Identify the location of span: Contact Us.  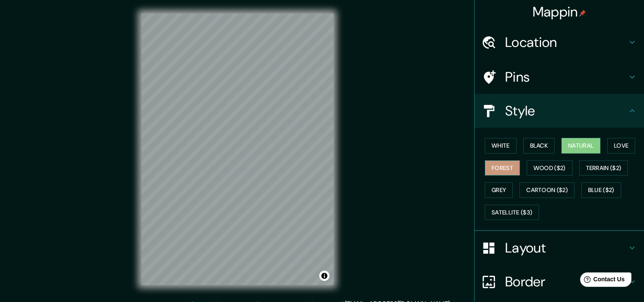
(40, 10).